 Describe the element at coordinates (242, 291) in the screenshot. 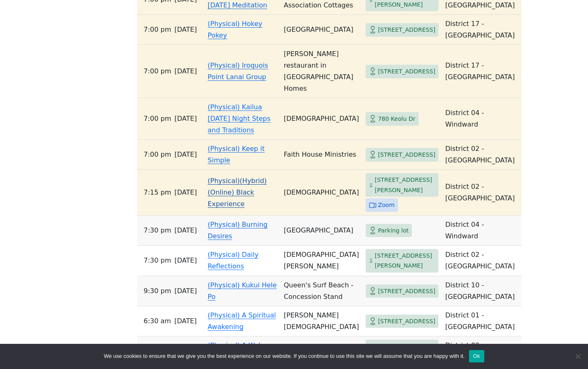

I see `a: (Physical) Kukui Hele Po` at that location.